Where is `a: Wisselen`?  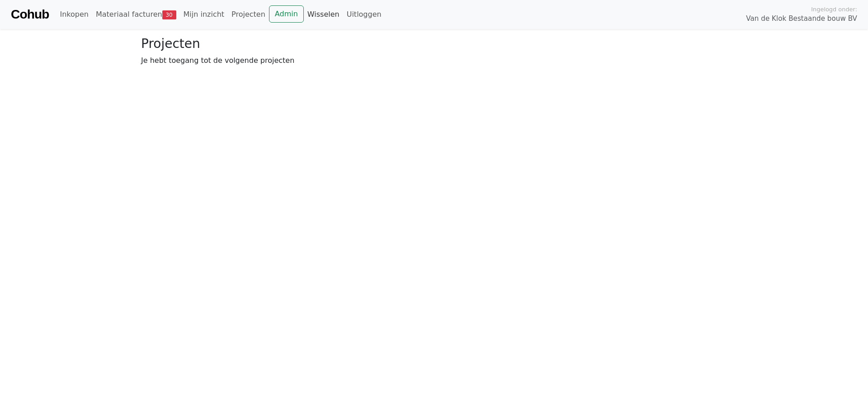 a: Wisselen is located at coordinates (323, 15).